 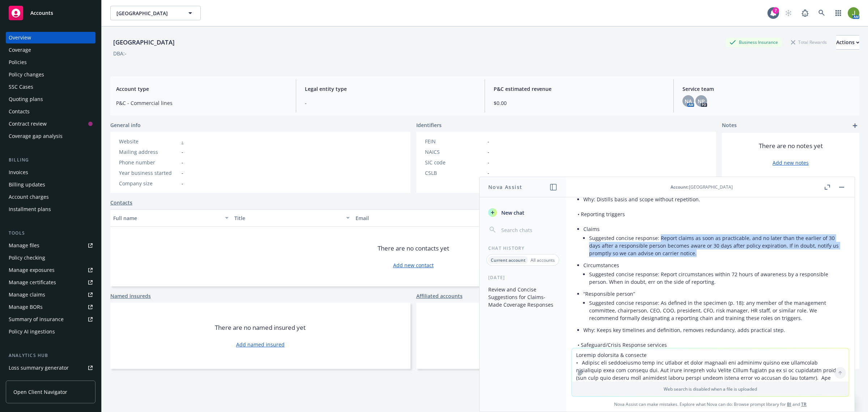 I want to click on span: $0.00, so click(x=579, y=103).